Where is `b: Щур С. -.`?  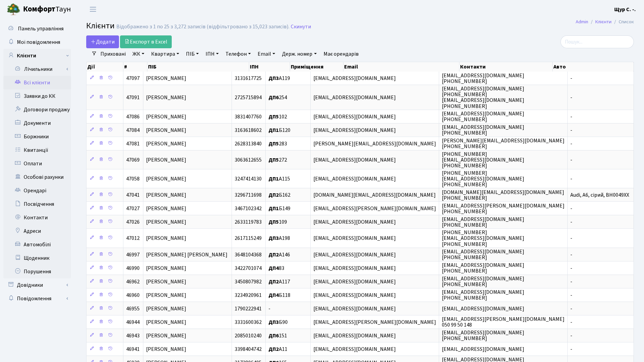
b: Щур С. -. is located at coordinates (625, 10).